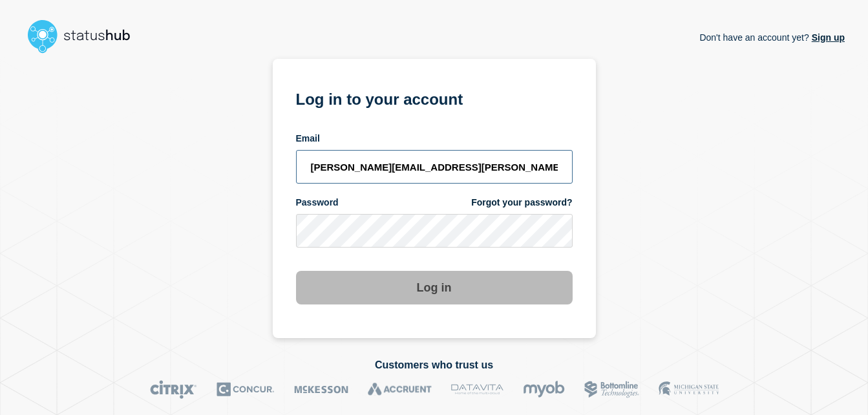  I want to click on span: Email, so click(308, 138).